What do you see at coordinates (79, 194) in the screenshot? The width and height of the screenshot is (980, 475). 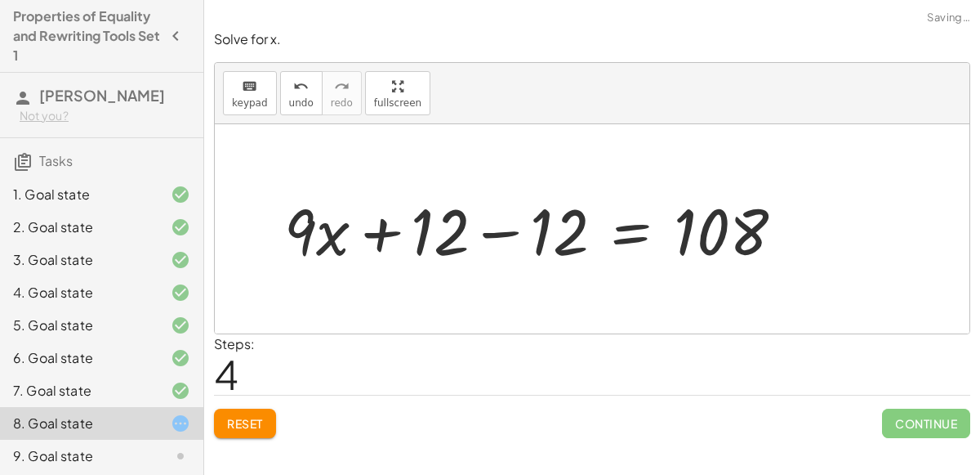 I see `div: 1. Goal state` at bounding box center [79, 194].